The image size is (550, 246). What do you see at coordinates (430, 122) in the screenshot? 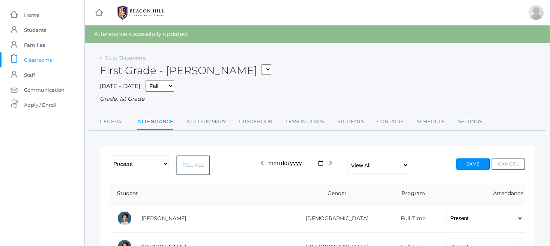
I see `a: Schedule` at bounding box center [430, 122].